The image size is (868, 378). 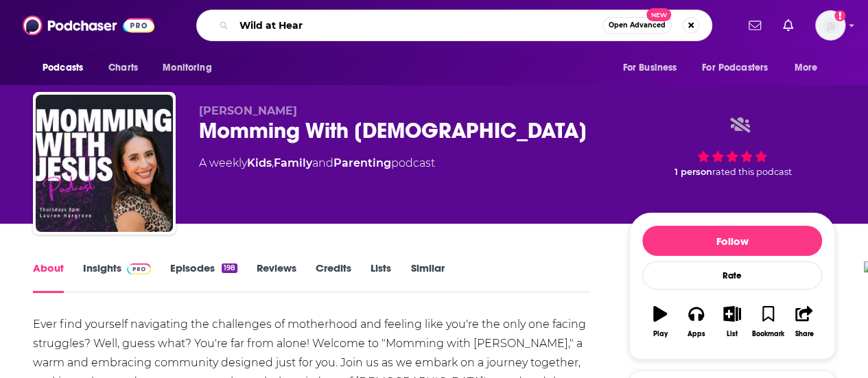 I want to click on span: Podcasts, so click(x=63, y=68).